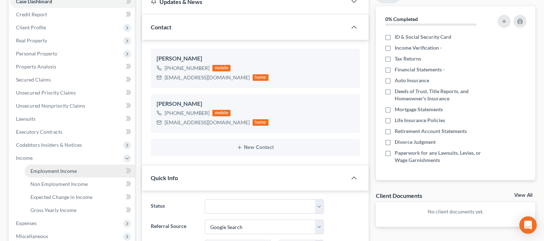 This screenshot has height=241, width=544. Describe the element at coordinates (39, 131) in the screenshot. I see `span: Executory Contracts` at that location.